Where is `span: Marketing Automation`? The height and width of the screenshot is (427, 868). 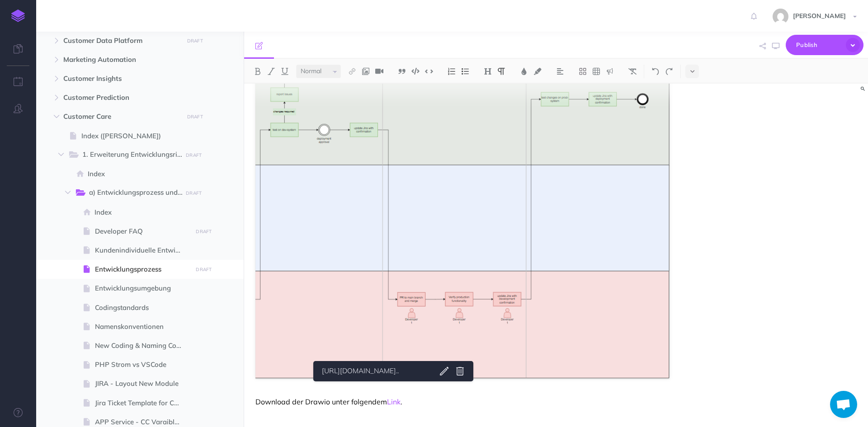
span: Marketing Automation is located at coordinates (121, 60).